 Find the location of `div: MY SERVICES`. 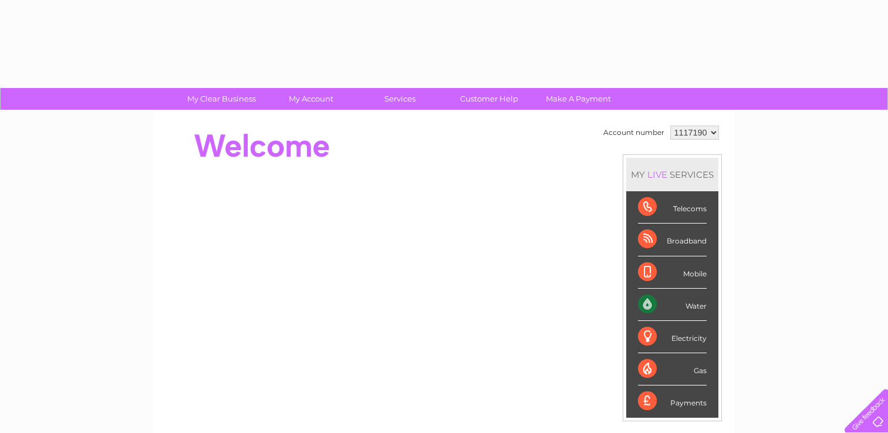

div: MY SERVICES is located at coordinates (672, 174).